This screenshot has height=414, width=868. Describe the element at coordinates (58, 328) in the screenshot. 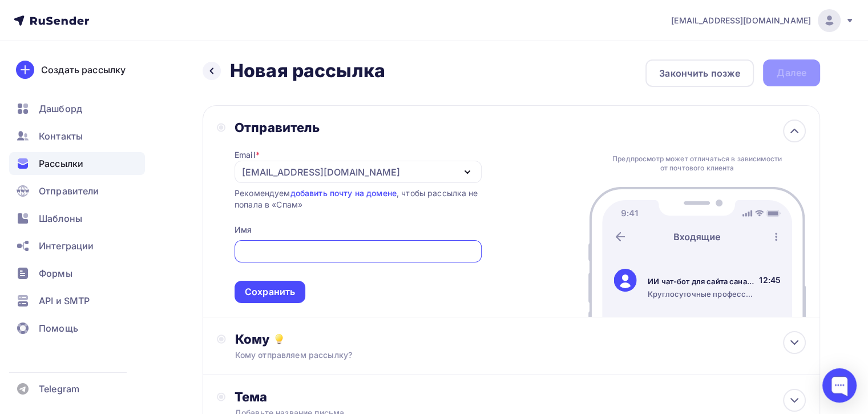

I see `span: Помощь` at that location.